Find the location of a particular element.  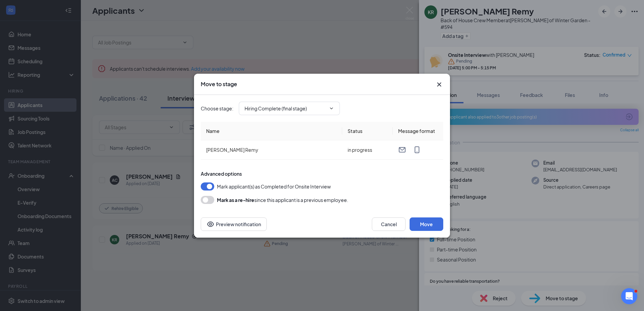

svg: Cross is located at coordinates (439, 85).